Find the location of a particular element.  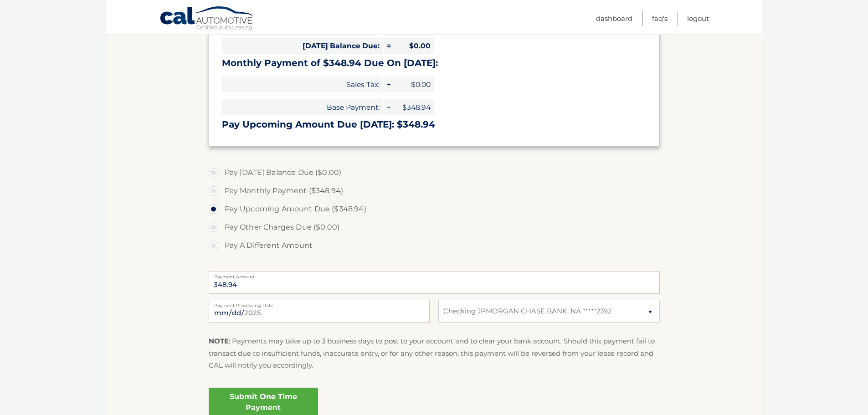

label: Pay A Different Amount is located at coordinates (434, 246).